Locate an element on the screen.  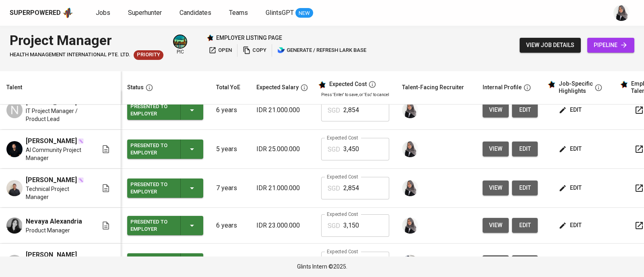
div: Internal Profile is located at coordinates (502, 87).